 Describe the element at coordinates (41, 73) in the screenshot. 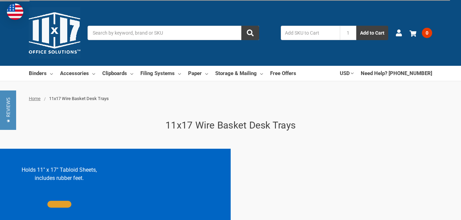

I see `a: Binders` at that location.